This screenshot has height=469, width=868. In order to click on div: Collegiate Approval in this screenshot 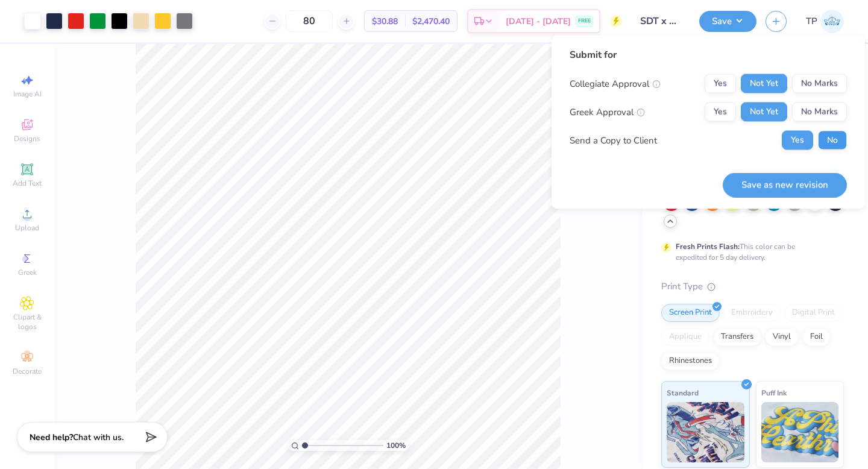, I will do `click(615, 83)`.